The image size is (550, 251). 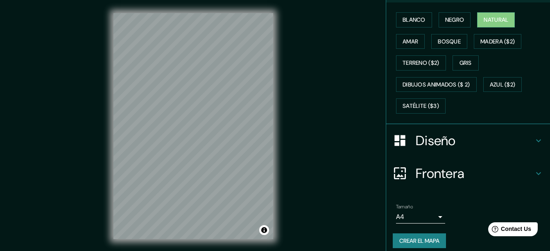 What do you see at coordinates (455, 20) in the screenshot?
I see `font: Negro` at bounding box center [455, 20].